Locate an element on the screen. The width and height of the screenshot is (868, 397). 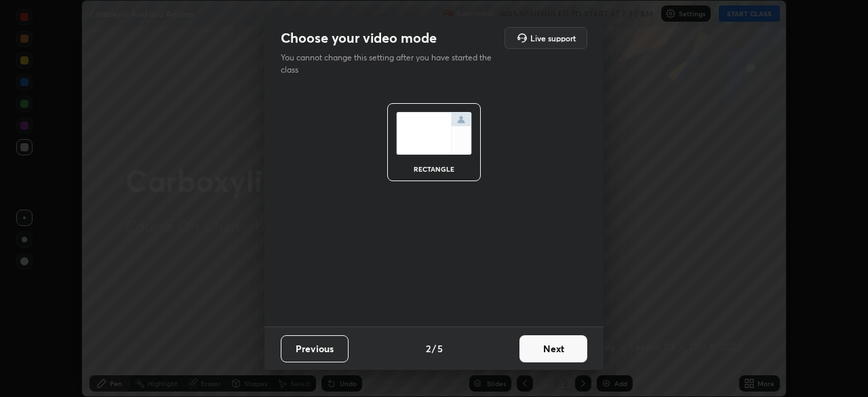
h2: Choose your video mode is located at coordinates (359, 38).